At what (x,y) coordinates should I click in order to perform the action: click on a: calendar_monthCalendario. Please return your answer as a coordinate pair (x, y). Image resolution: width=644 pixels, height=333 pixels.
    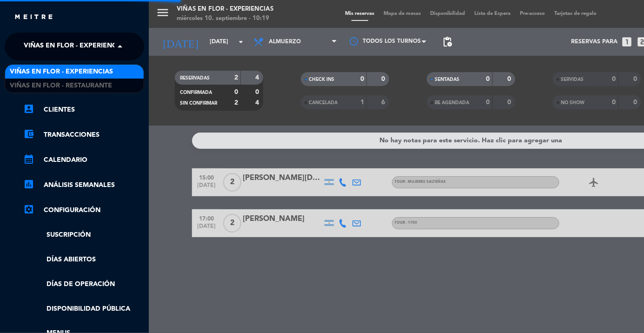
    Looking at the image, I should click on (84, 160).